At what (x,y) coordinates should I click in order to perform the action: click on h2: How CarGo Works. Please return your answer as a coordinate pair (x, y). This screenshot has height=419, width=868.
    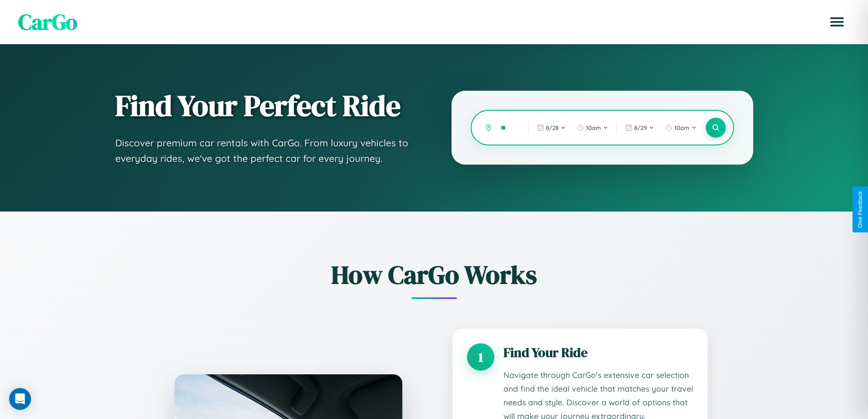
    Looking at the image, I should click on (434, 274).